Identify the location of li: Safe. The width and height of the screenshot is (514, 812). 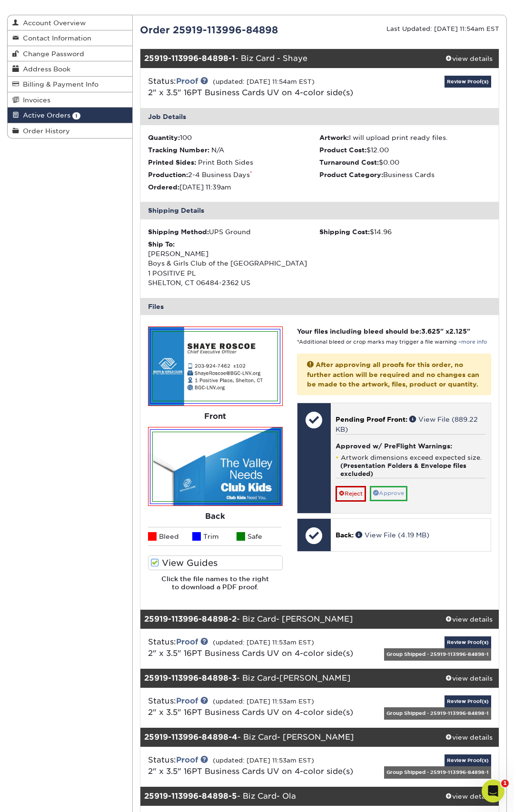
(258, 536).